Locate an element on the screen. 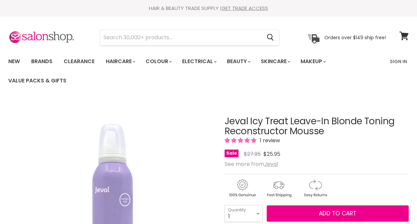 The height and width of the screenshot is (224, 417). h1: Jeval Icy Treat Leave-In Blonde Toning Reconstructor Mousse is located at coordinates (317, 126).